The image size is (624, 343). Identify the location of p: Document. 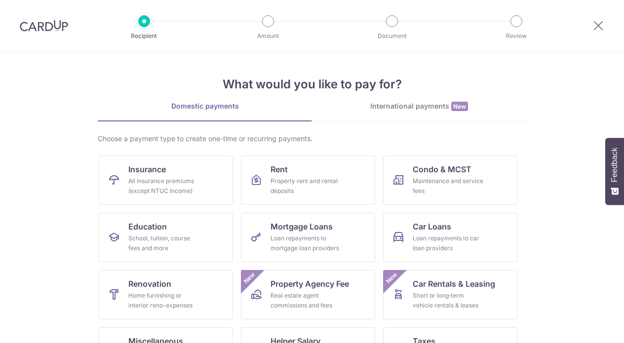
(392, 36).